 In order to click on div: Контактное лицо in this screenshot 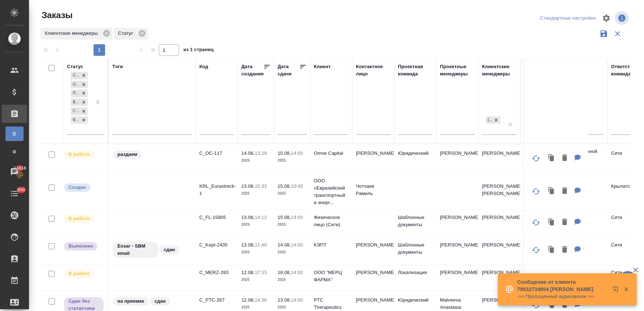, I will do `click(373, 70)`.